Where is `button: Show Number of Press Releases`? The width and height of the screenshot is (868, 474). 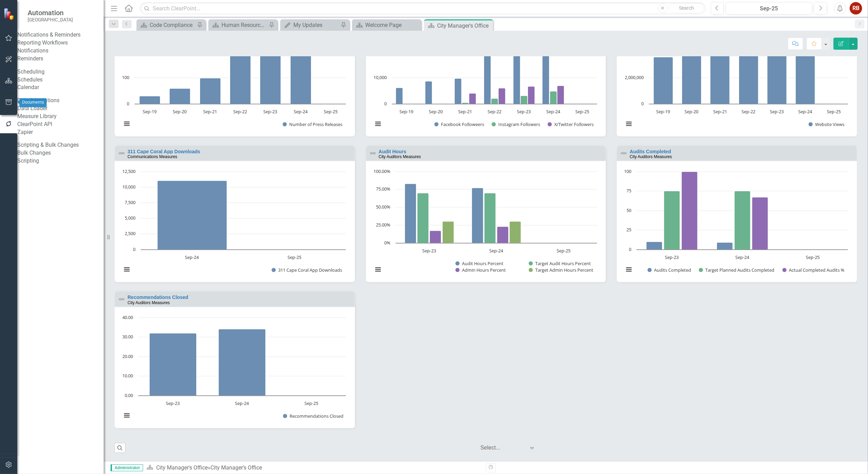
button: Show Number of Press Releases is located at coordinates (313, 124).